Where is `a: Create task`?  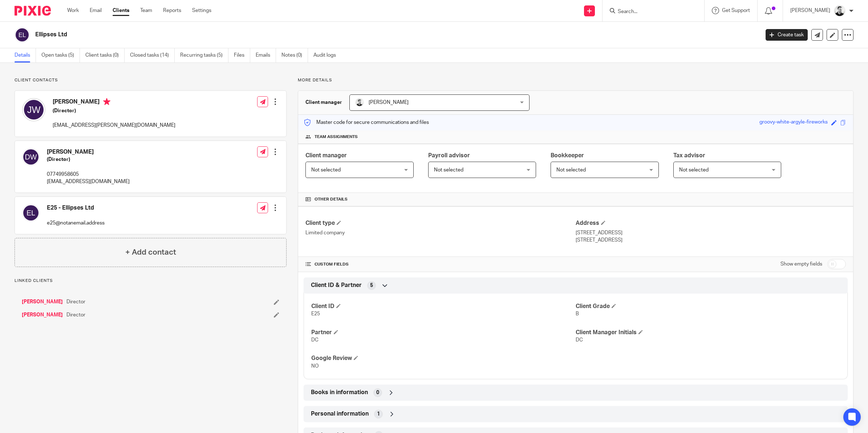 a: Create task is located at coordinates (787, 35).